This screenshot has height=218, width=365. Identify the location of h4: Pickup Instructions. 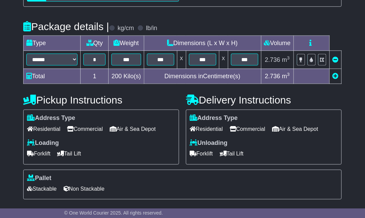
(101, 100).